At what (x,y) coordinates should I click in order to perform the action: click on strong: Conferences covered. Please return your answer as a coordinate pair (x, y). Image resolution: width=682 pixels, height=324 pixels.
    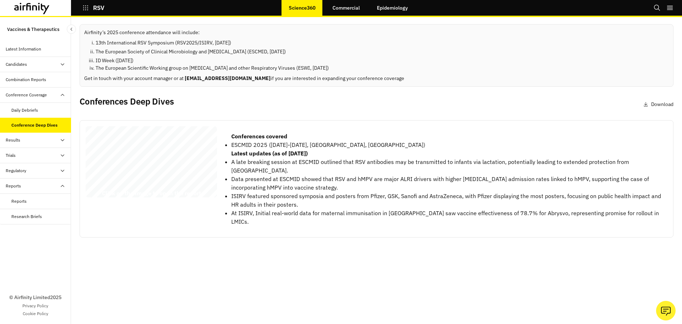
    Looking at the image, I should click on (259, 136).